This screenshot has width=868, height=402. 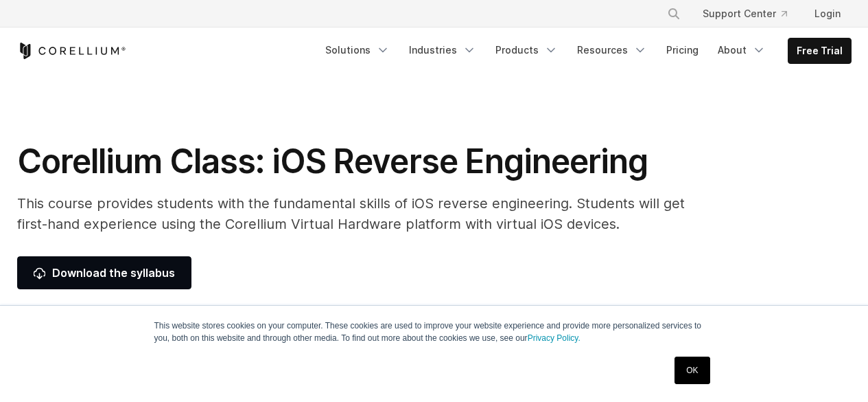 I want to click on a: Login, so click(x=827, y=14).